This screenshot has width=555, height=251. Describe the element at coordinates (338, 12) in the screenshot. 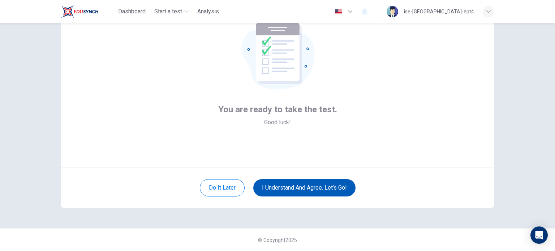

I see `img: en` at that location.